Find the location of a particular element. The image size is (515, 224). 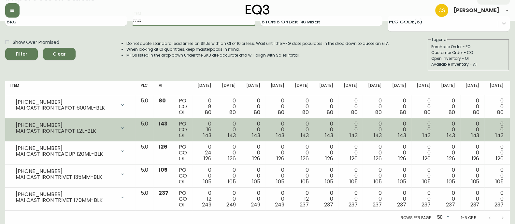

div: MAI CAST IRON TEAPOT 1.2L-BLK is located at coordinates (66, 131).